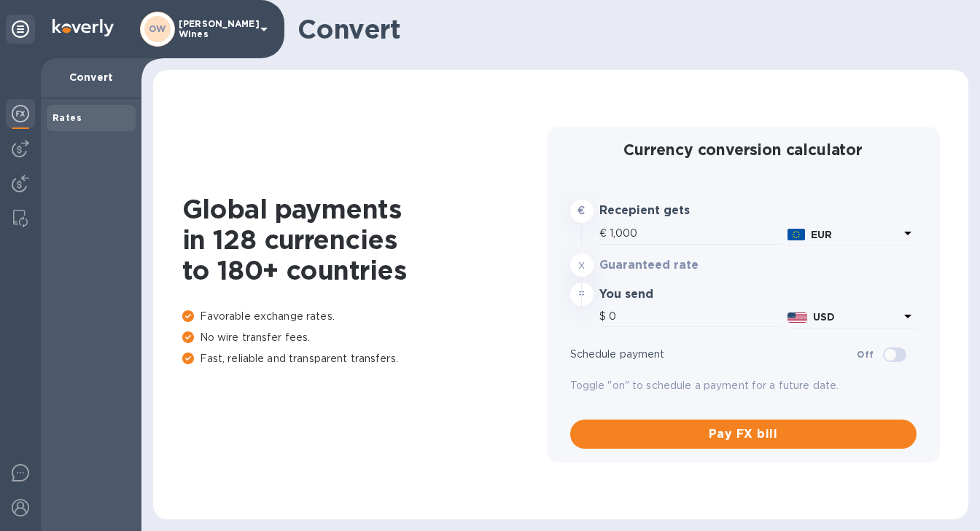 This screenshot has height=531, width=980. What do you see at coordinates (627, 29) in the screenshot?
I see `h1: Convert` at bounding box center [627, 29].